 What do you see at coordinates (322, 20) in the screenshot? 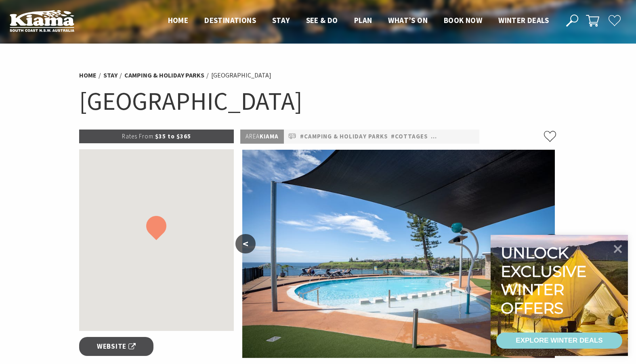
I see `span: See & Do` at bounding box center [322, 20].